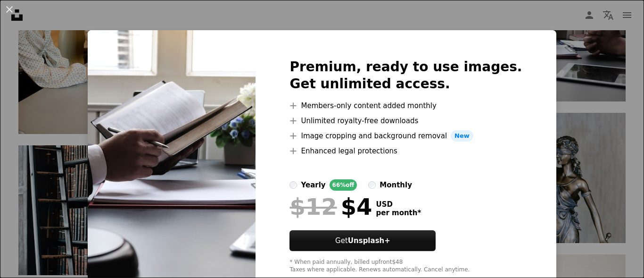  What do you see at coordinates (293, 185) in the screenshot?
I see `input: yearly66%off` at bounding box center [293, 185].